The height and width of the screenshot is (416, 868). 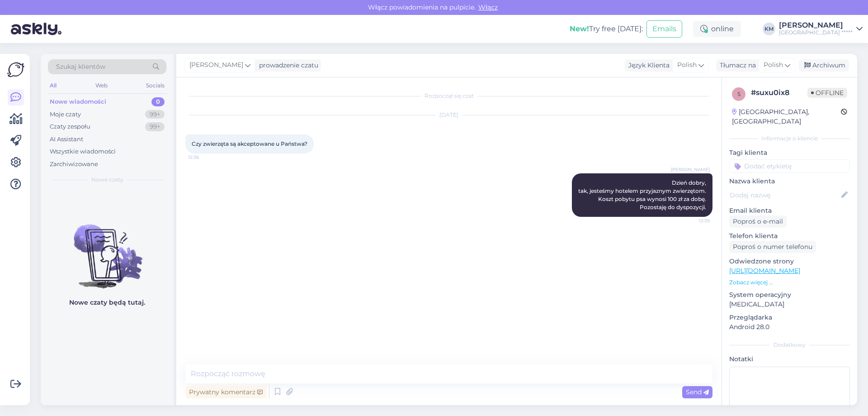 What do you see at coordinates (158, 102) in the screenshot?
I see `div: 0` at bounding box center [158, 102].